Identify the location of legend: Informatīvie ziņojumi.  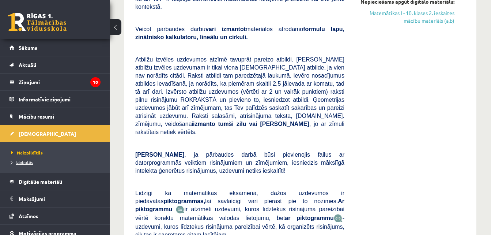
(60, 99).